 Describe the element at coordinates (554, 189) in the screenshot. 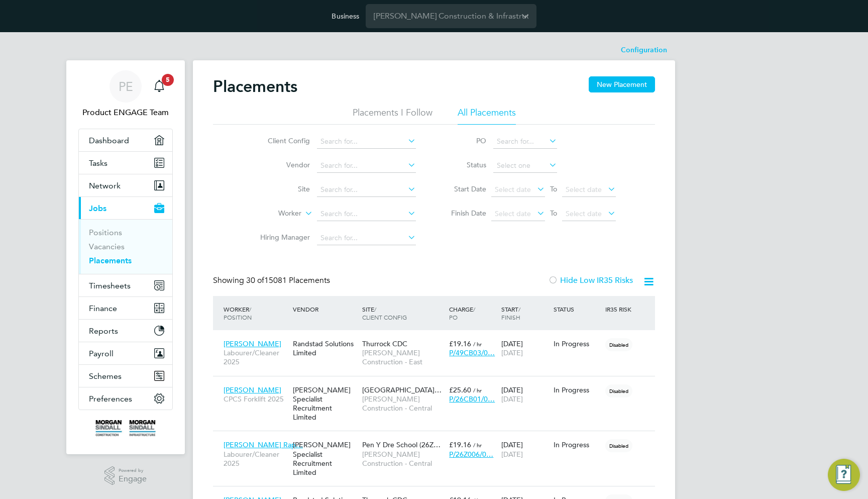

I see `span: To` at that location.